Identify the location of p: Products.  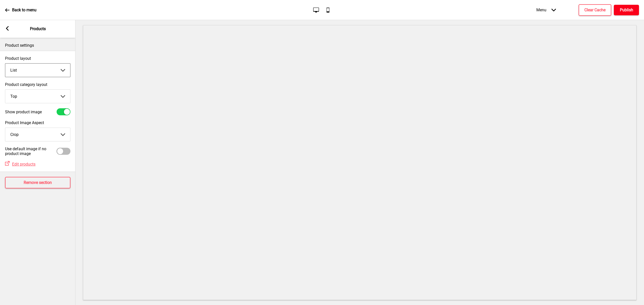
(38, 29).